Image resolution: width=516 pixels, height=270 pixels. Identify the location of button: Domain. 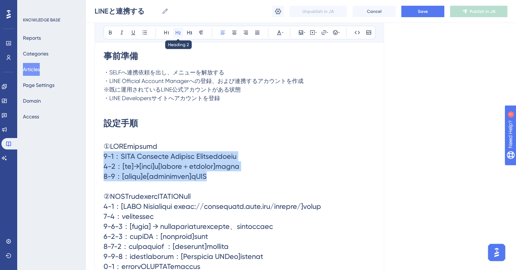
(32, 101).